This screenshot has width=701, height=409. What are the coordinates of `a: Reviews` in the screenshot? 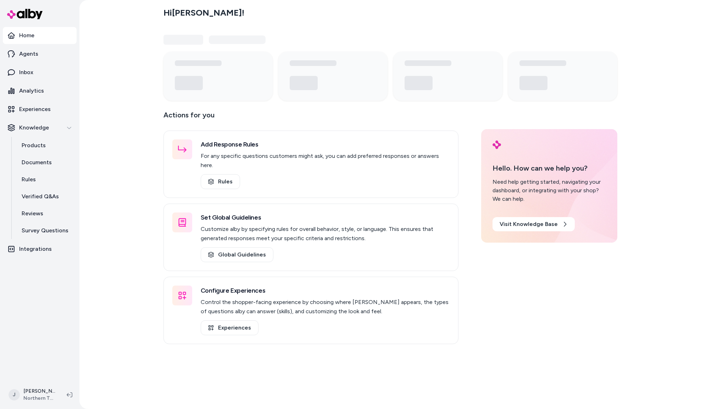 It's located at (45, 213).